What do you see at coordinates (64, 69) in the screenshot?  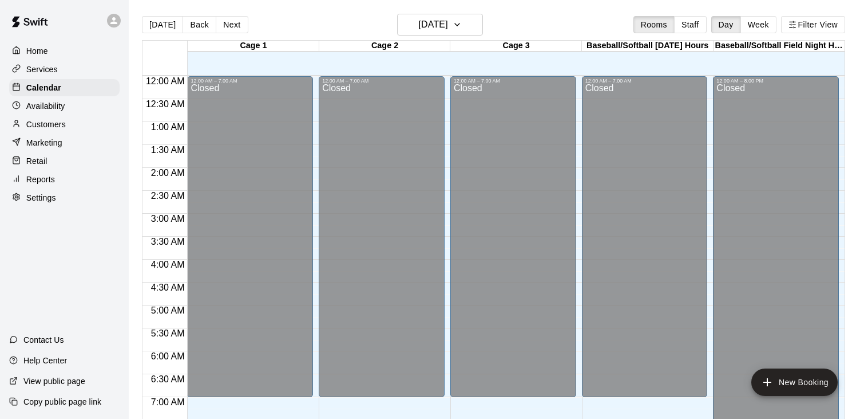 I see `div: Services` at bounding box center [64, 69].